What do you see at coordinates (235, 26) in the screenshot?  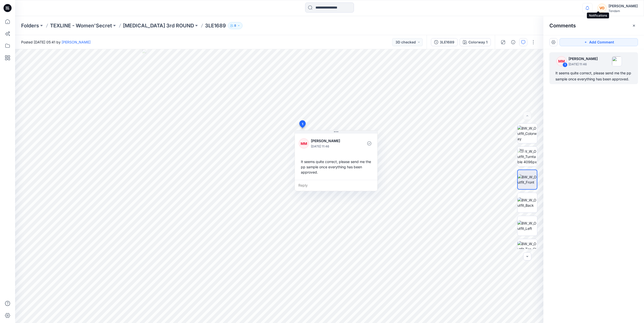 I see `button: 8` at bounding box center [235, 26].